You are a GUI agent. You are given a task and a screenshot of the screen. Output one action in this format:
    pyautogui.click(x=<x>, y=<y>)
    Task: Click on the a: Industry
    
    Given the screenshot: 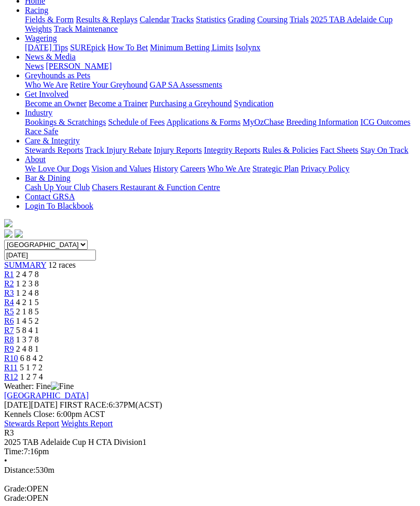 What is the action you would take?
    pyautogui.click(x=38, y=112)
    